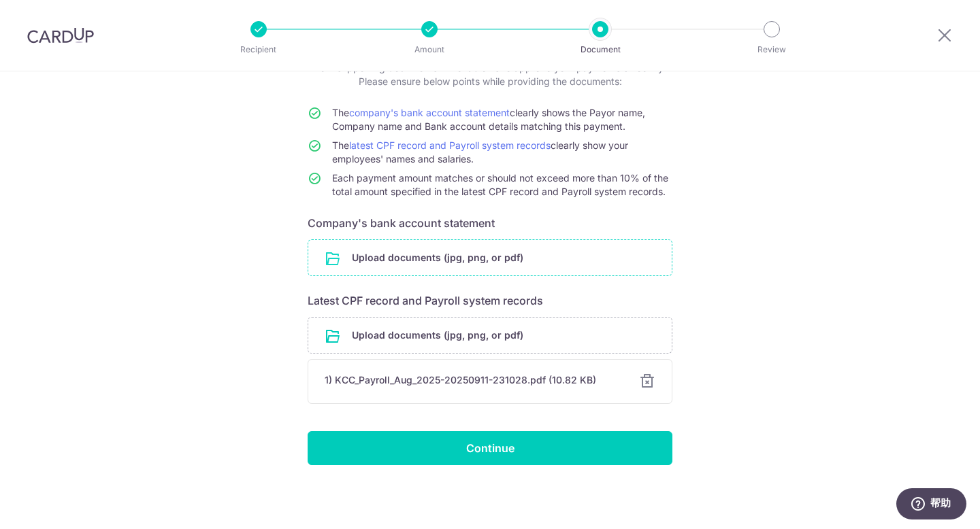 The width and height of the screenshot is (980, 529). What do you see at coordinates (258, 49) in the screenshot?
I see `p: Recipient` at bounding box center [258, 49].